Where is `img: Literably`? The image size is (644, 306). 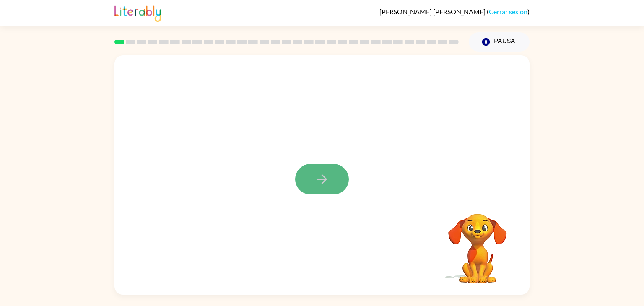
img: Literably is located at coordinates (138, 12).